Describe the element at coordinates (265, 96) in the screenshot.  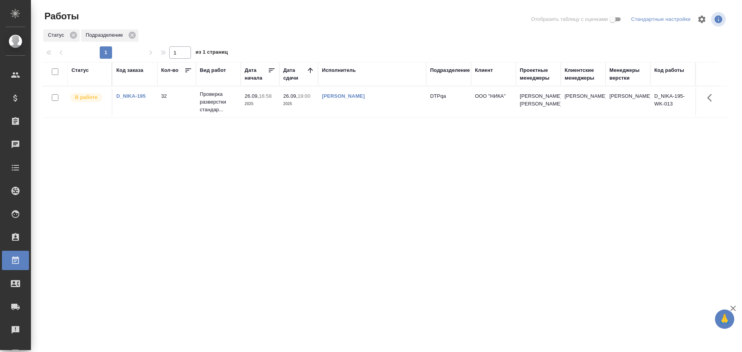
I see `p: 16:58` at that location.